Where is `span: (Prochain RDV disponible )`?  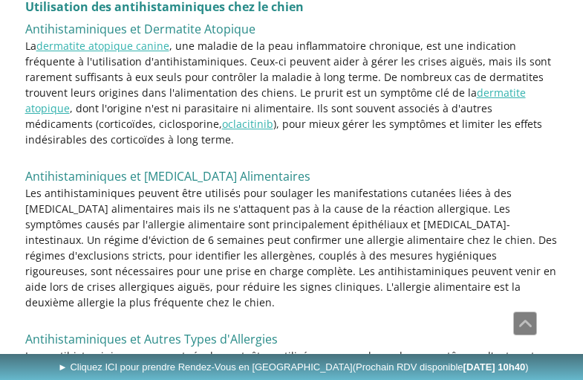
span: (Prochain RDV disponible ) is located at coordinates (441, 366).